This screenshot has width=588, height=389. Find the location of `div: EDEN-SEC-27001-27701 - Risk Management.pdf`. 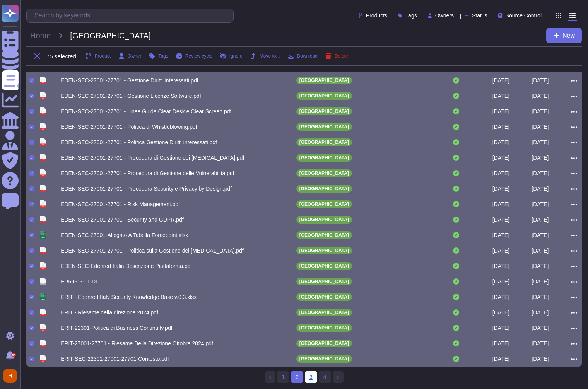

div: EDEN-SEC-27001-27701 - Risk Management.pdf is located at coordinates (120, 204).